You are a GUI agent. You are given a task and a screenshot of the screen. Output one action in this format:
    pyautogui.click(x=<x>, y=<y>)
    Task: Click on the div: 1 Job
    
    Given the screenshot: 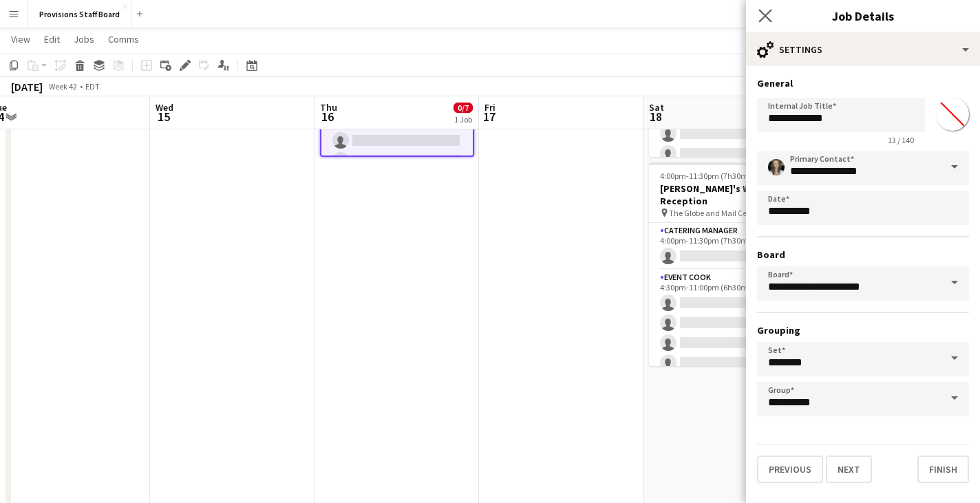 What is the action you would take?
    pyautogui.click(x=463, y=119)
    